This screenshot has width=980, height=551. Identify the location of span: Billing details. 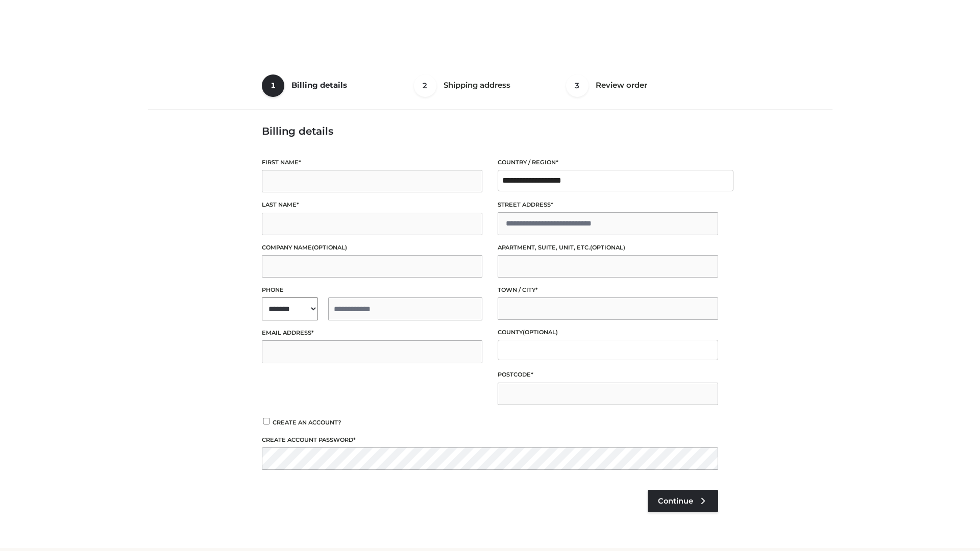
(319, 85).